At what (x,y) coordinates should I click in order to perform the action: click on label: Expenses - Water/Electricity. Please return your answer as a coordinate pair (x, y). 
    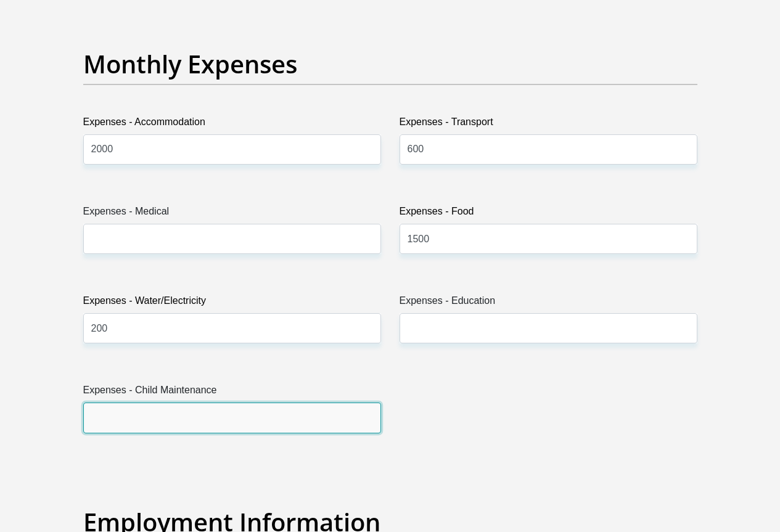
    Looking at the image, I should click on (232, 303).